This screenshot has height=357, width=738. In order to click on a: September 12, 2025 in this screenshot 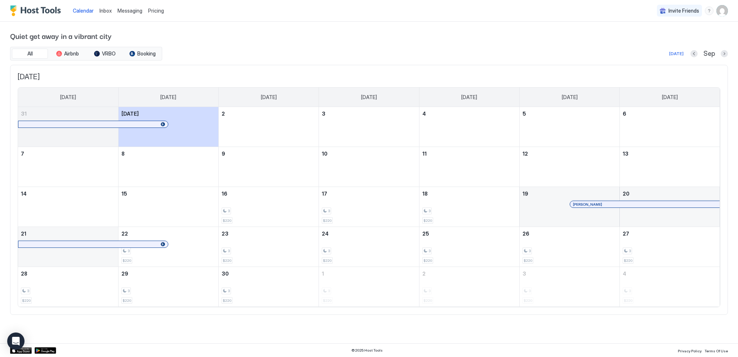, I will do `click(569, 154)`.